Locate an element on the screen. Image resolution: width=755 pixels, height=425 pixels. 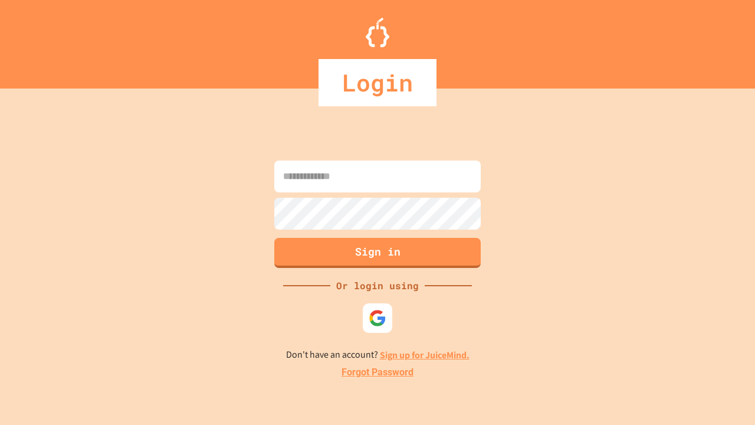
div: Login is located at coordinates (378, 83).